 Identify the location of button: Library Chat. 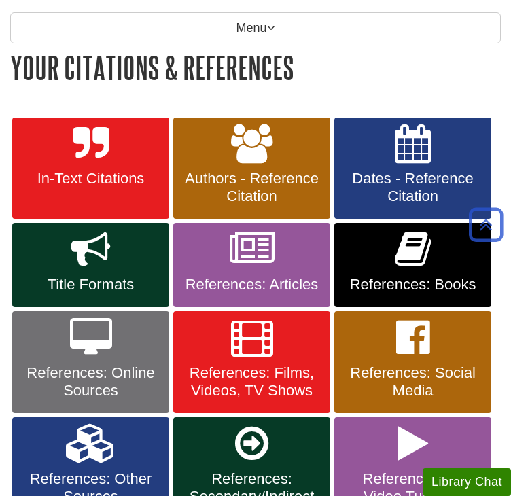
(467, 482).